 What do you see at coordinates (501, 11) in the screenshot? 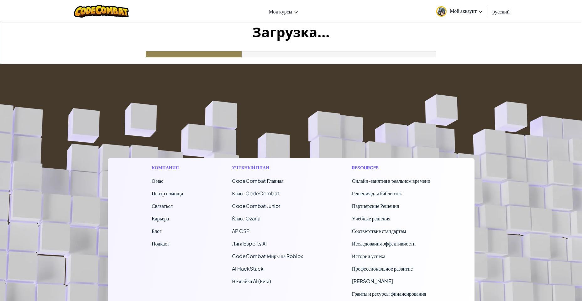
I see `span: русский` at bounding box center [501, 11].